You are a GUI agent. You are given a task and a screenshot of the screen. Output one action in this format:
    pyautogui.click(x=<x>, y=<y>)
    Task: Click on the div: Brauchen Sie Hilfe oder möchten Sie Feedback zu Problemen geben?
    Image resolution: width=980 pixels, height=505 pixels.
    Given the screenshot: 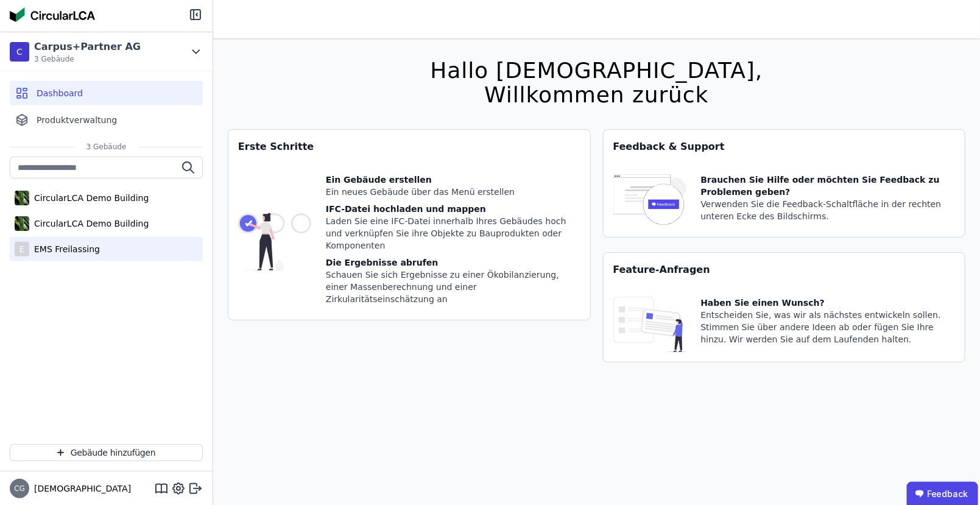 What is the action you would take?
    pyautogui.click(x=828, y=186)
    